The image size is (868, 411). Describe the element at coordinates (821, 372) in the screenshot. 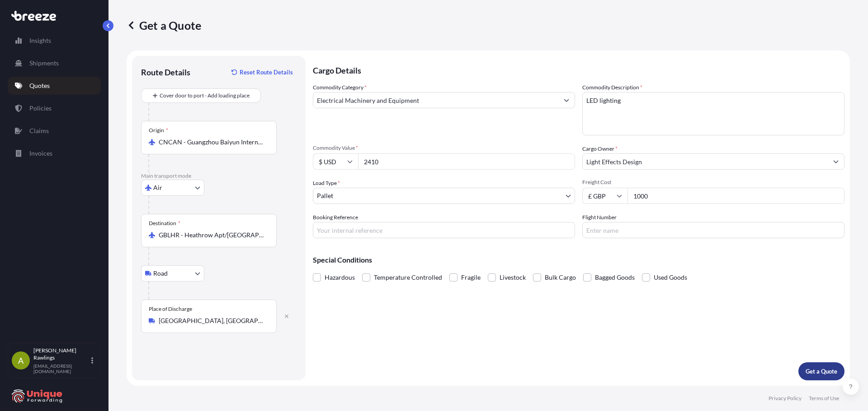

I see `button: Get a Quote` at that location.